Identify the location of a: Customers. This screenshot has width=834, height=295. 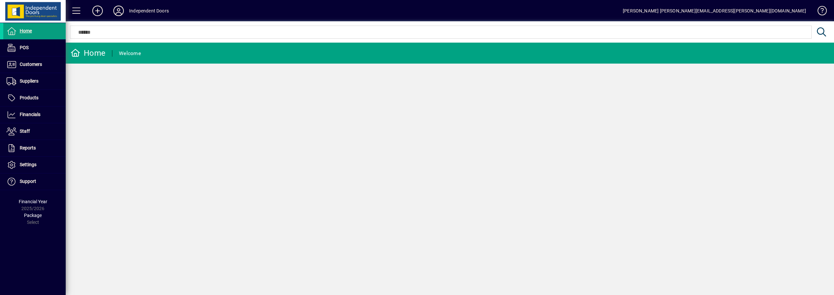
(34, 65).